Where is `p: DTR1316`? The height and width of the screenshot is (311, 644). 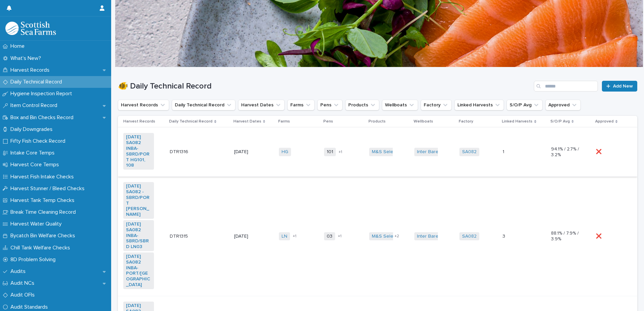 p: DTR1316 is located at coordinates (180, 151).